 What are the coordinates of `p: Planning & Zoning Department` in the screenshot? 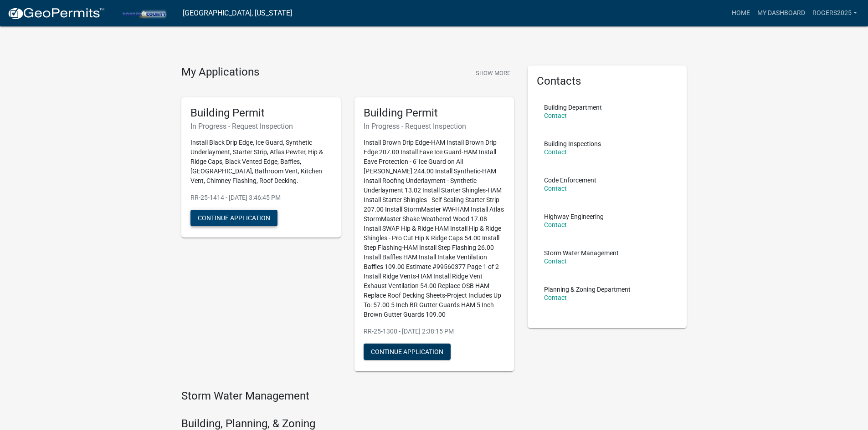 It's located at (587, 289).